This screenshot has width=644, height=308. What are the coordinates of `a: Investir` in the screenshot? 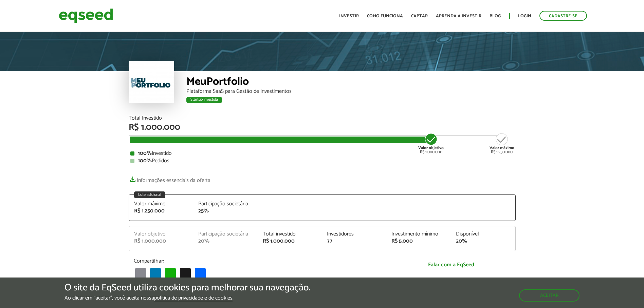 It's located at (349, 16).